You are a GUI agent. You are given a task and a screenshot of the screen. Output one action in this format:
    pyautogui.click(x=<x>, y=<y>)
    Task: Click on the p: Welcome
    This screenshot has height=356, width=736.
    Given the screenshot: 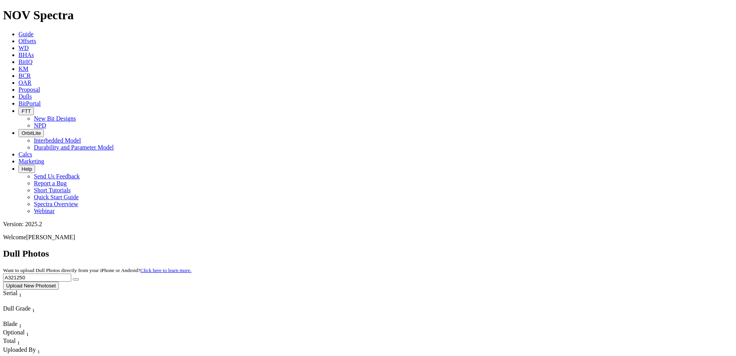 What is the action you would take?
    pyautogui.click(x=368, y=237)
    